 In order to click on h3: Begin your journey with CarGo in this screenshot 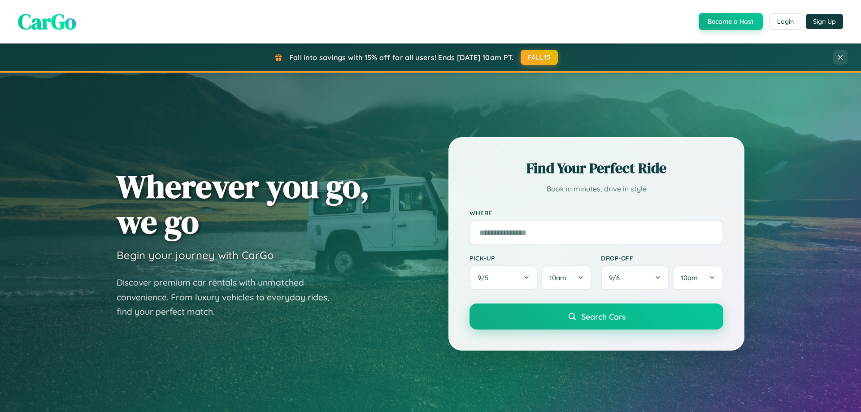, I will do `click(195, 255)`.